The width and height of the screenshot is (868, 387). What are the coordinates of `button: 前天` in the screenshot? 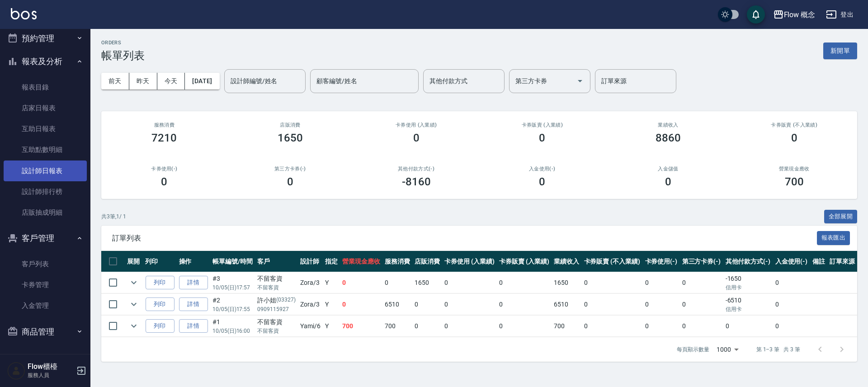 It's located at (115, 81).